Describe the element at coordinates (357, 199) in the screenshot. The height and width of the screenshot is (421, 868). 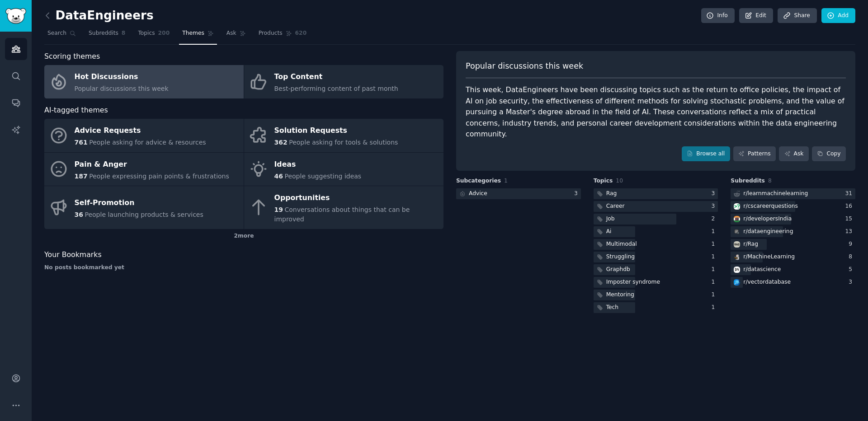
I see `div: Opportunities` at that location.